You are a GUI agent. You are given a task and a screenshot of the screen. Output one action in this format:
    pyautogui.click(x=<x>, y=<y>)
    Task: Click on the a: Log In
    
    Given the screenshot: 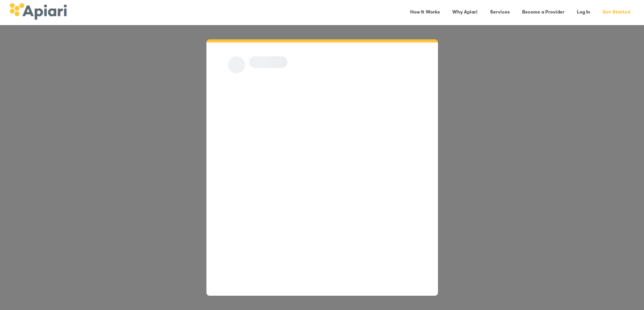 What is the action you would take?
    pyautogui.click(x=583, y=13)
    